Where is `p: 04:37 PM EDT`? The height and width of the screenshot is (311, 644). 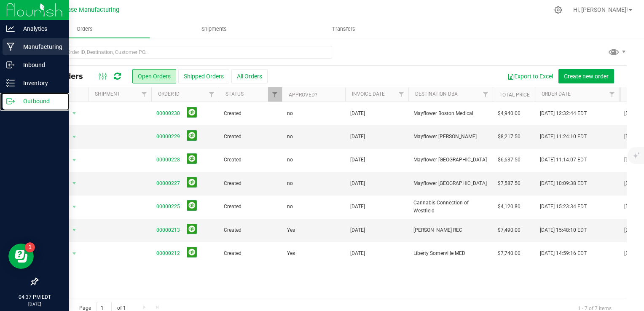
p: 04:37 PM EDT is located at coordinates (34, 297).